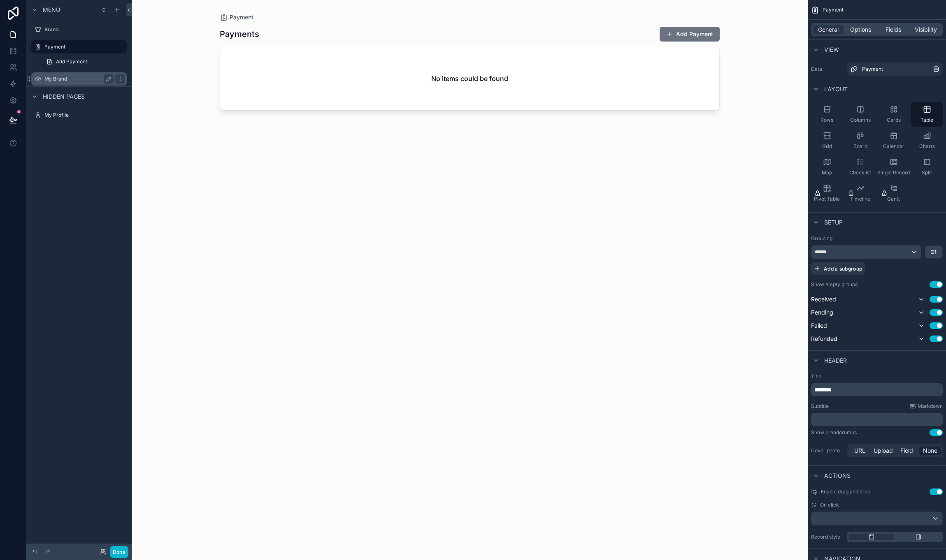 Image resolution: width=946 pixels, height=560 pixels. What do you see at coordinates (836, 89) in the screenshot?
I see `span: Layout` at bounding box center [836, 89].